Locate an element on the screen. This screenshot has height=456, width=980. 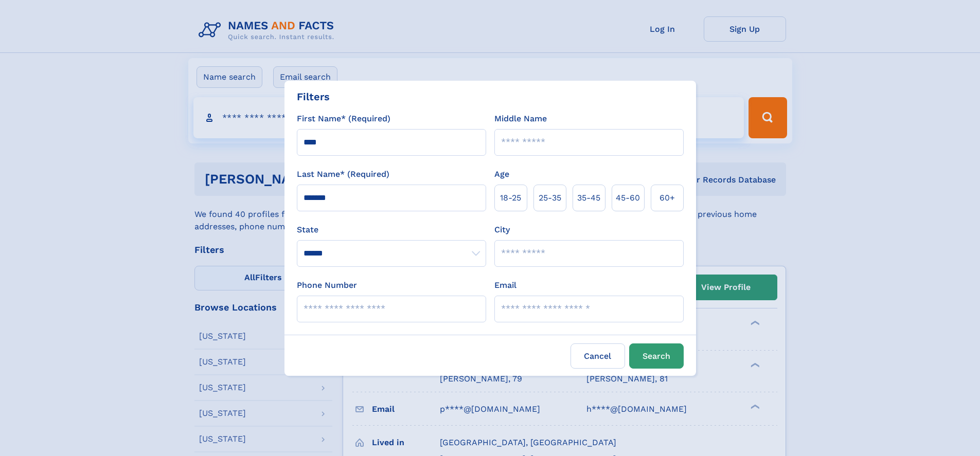
label: Phone Number is located at coordinates (326, 285).